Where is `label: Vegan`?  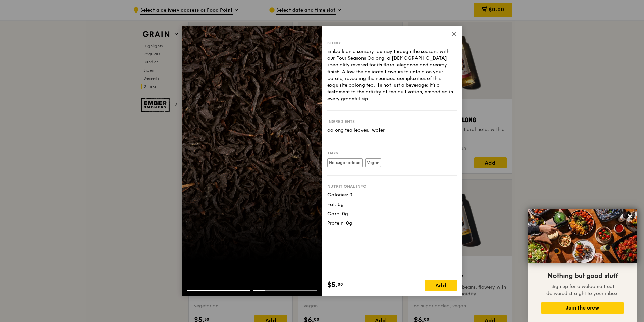 label: Vegan is located at coordinates (373, 163).